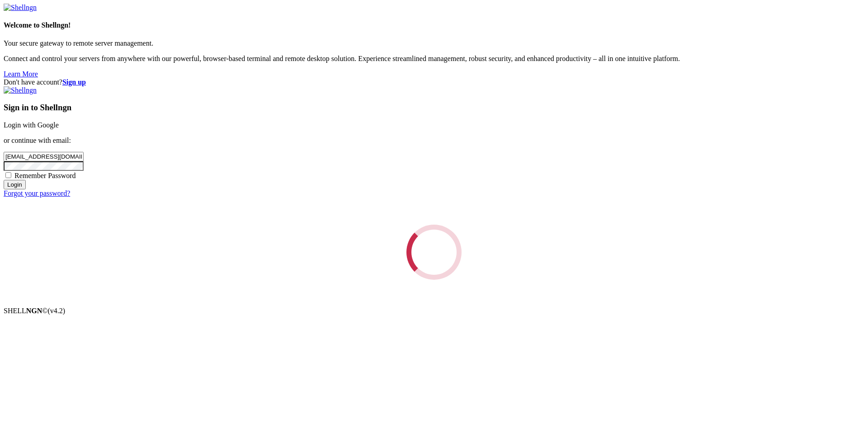 The height and width of the screenshot is (428, 868). Describe the element at coordinates (36, 193) in the screenshot. I see `a: Forgot your password?` at that location.